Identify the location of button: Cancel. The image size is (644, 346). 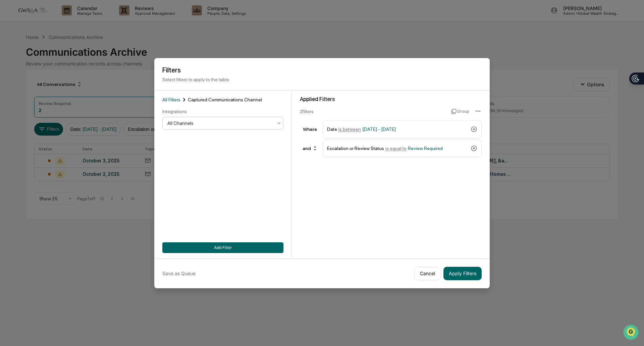
(427, 274).